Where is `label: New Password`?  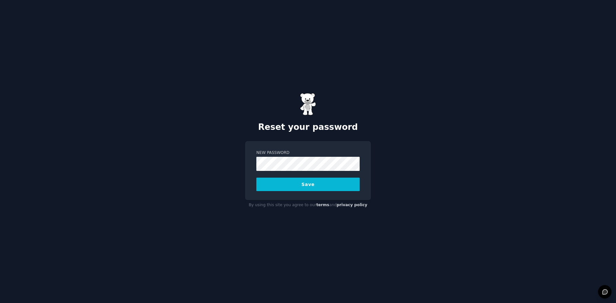 label: New Password is located at coordinates (308, 153).